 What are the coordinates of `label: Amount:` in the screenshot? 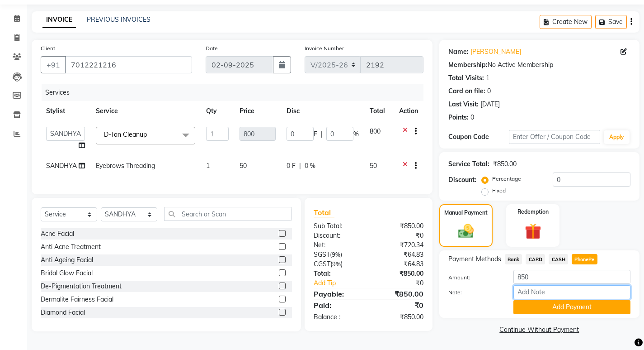 It's located at (474, 278).